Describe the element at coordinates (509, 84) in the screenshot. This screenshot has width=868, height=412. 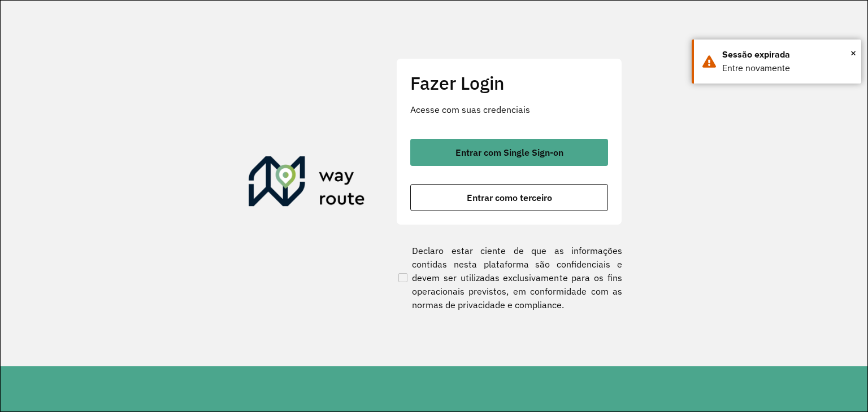
I see `h2: Fazer Login` at that location.